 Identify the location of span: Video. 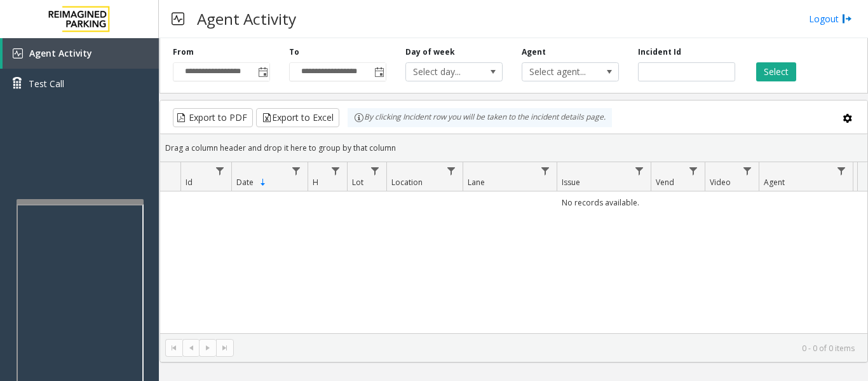
(721, 182).